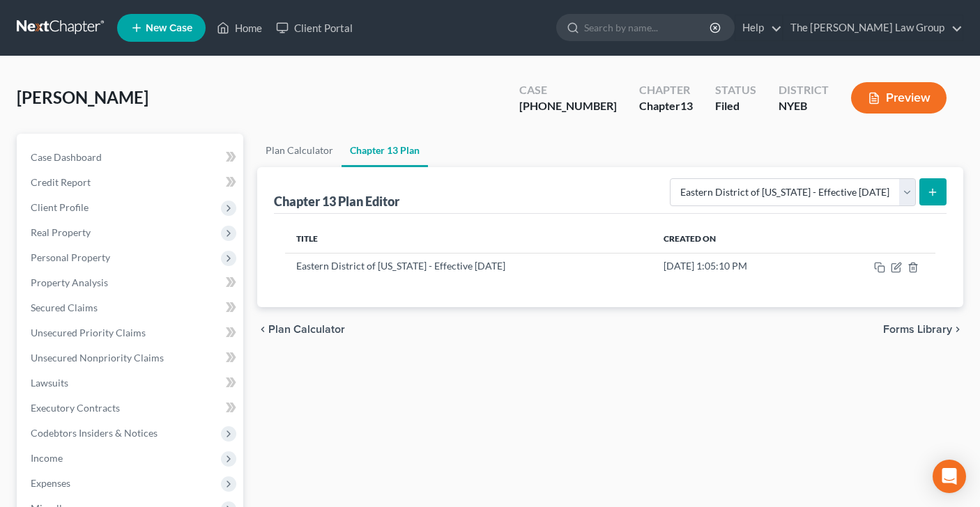  Describe the element at coordinates (315, 28) in the screenshot. I see `a: Client Portal` at that location.